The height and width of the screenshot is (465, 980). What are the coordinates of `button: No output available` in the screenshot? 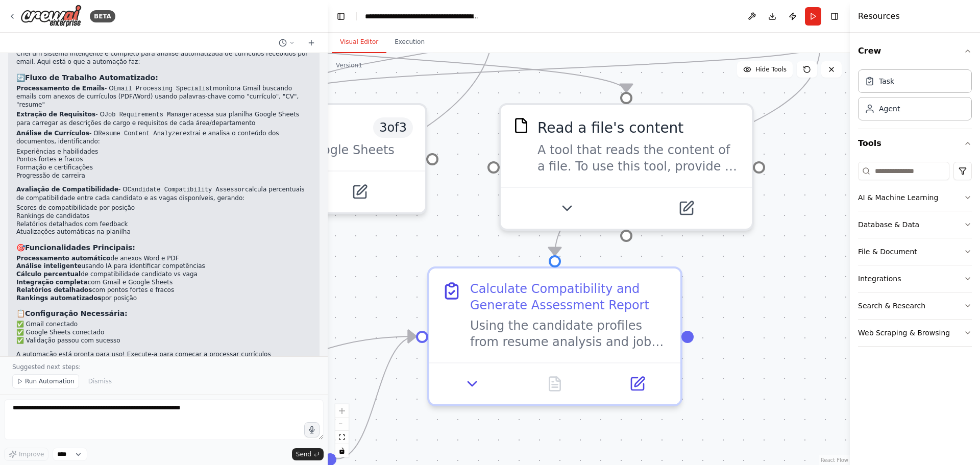 It's located at (554, 384).